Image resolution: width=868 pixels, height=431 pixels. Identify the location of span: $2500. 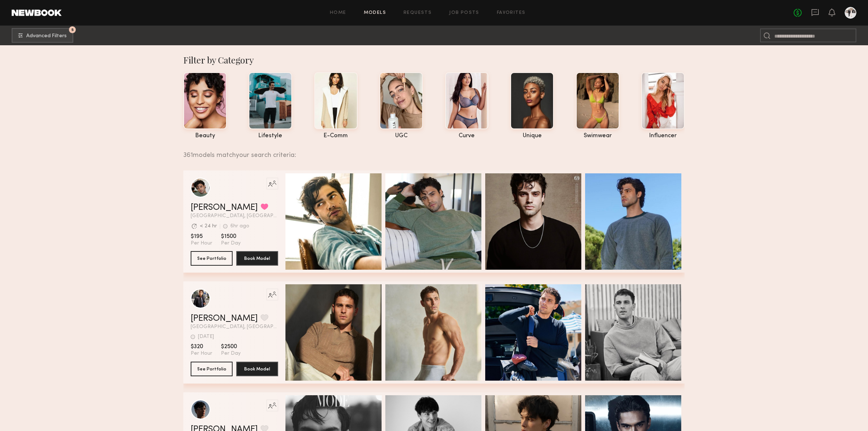
(231, 347).